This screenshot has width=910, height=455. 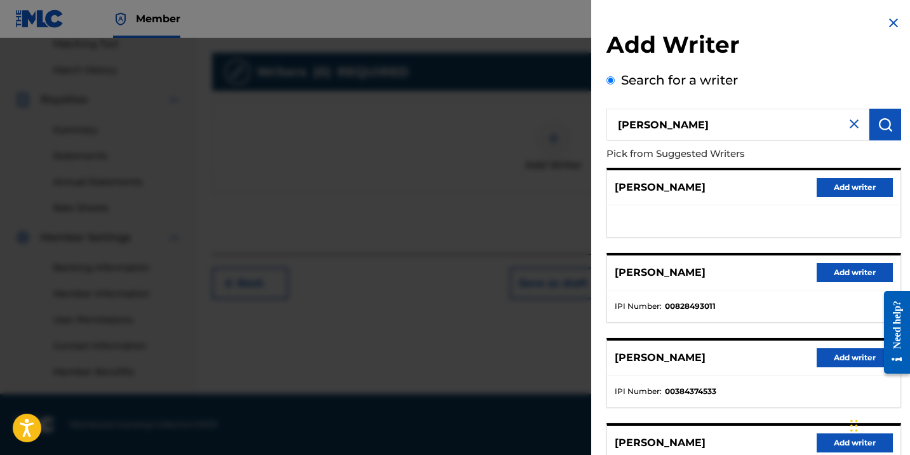 What do you see at coordinates (690, 306) in the screenshot?
I see `strong: 00828493011` at bounding box center [690, 306].